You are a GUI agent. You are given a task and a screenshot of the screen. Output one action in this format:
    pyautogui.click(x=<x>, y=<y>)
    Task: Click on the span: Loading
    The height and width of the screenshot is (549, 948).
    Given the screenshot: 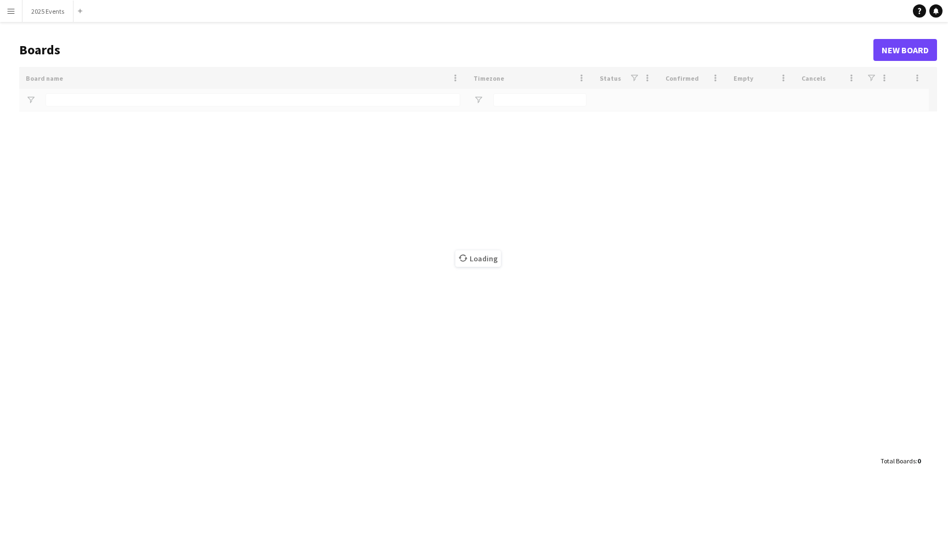 What is the action you would take?
    pyautogui.click(x=478, y=258)
    